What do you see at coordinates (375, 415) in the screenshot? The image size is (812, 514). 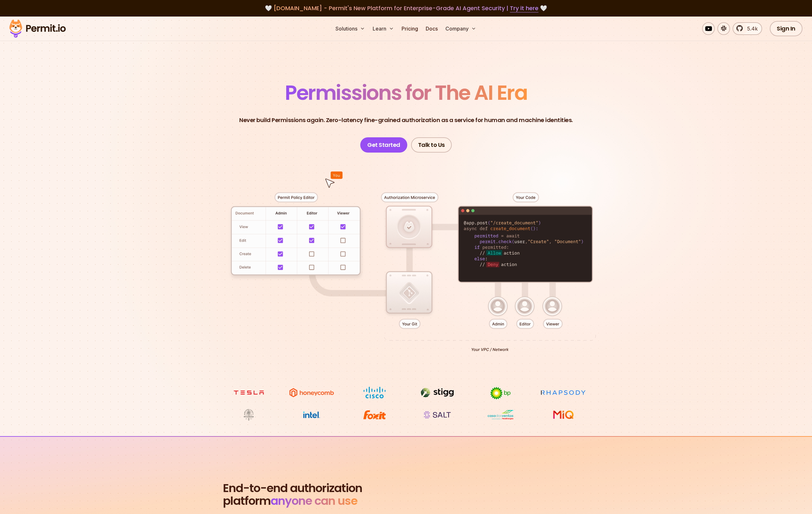 I see `img: Foxit` at bounding box center [375, 415].